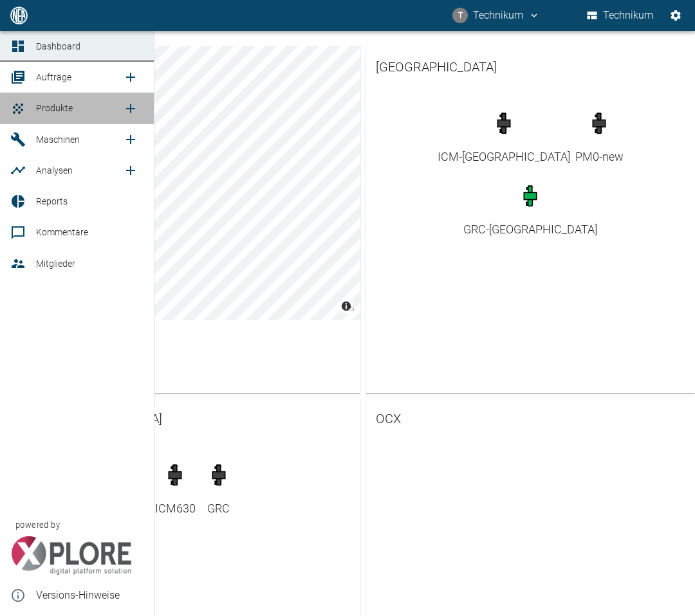 This screenshot has height=616, width=695. Describe the element at coordinates (55, 264) in the screenshot. I see `span: Mitglieder` at that location.